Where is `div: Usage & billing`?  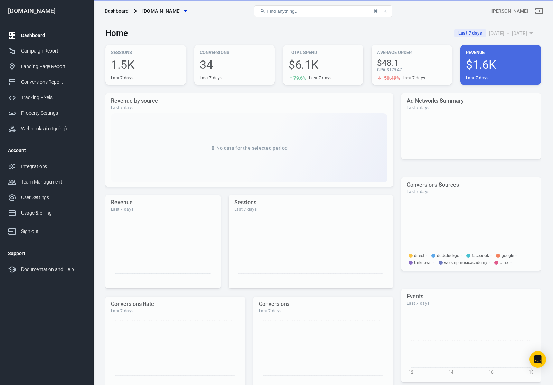 div: Usage & billing is located at coordinates (53, 213).